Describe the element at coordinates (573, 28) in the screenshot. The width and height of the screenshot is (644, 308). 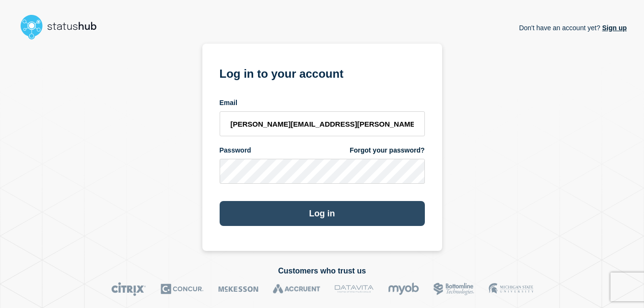
I see `p: Don't have an account yet?` at that location.